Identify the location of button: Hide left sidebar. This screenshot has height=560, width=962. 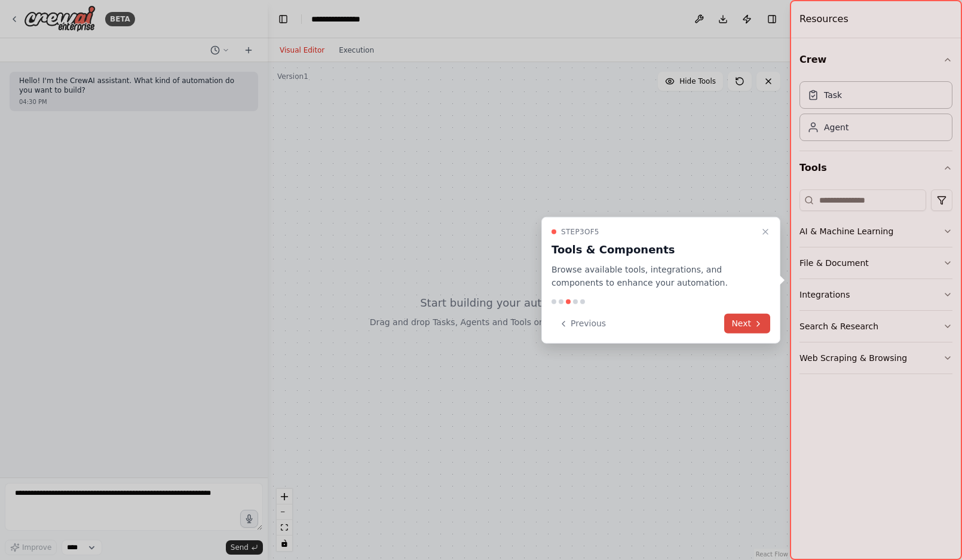
(283, 19).